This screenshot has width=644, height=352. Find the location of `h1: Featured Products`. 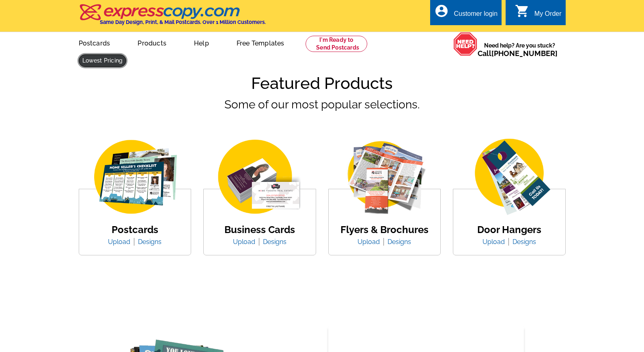

h1: Featured Products is located at coordinates (322, 83).